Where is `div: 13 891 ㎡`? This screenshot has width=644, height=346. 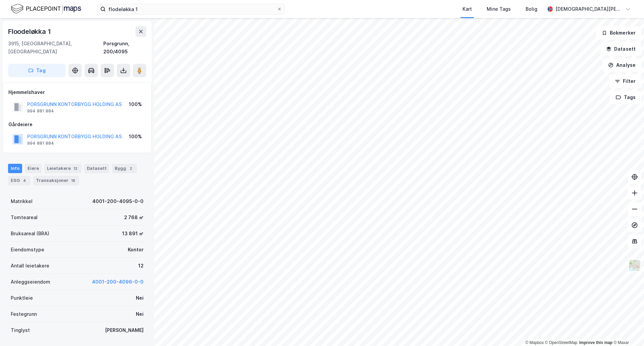 div: 13 891 ㎡ is located at coordinates (133, 234).